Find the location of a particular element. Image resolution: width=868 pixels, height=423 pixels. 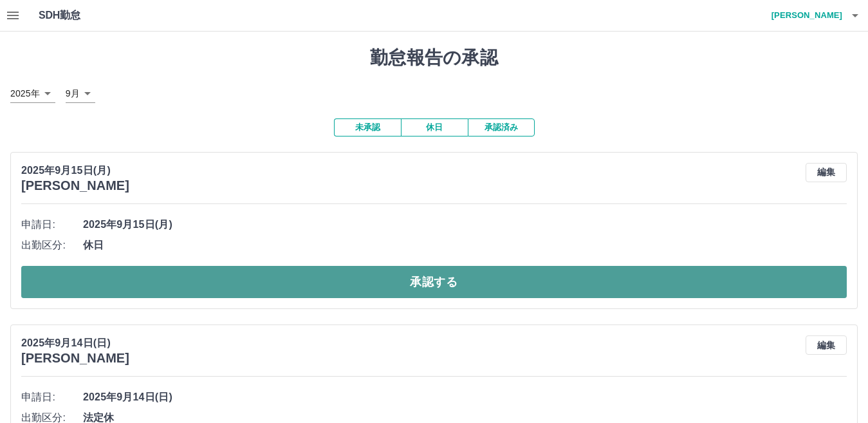

button: 未承認 is located at coordinates (367, 127).